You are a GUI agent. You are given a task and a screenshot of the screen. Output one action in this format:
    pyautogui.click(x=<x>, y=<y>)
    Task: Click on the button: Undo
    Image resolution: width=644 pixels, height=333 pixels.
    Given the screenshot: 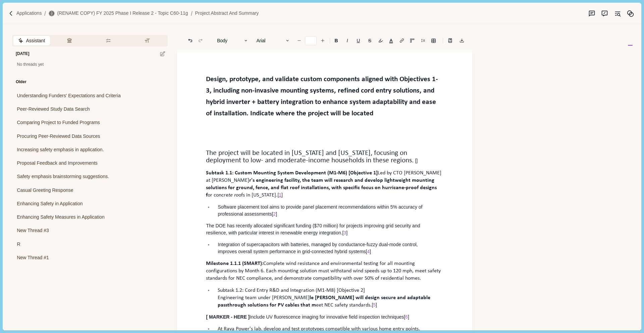 What is the action you would take?
    pyautogui.click(x=190, y=41)
    